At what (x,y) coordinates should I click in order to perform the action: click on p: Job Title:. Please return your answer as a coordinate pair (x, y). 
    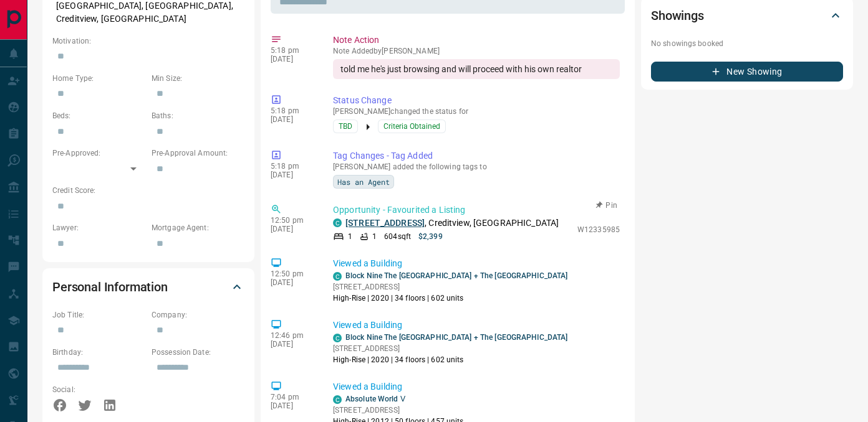
    Looking at the image, I should click on (99, 315).